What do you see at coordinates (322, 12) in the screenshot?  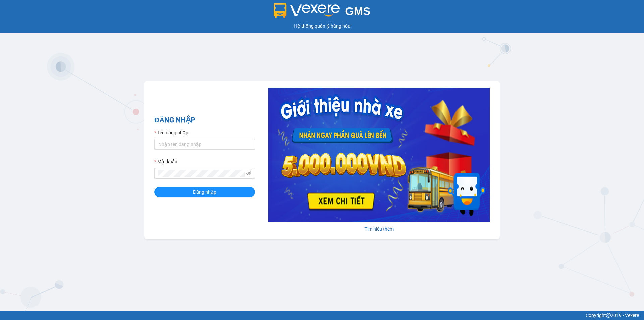 I see `a: GMS` at bounding box center [322, 12].